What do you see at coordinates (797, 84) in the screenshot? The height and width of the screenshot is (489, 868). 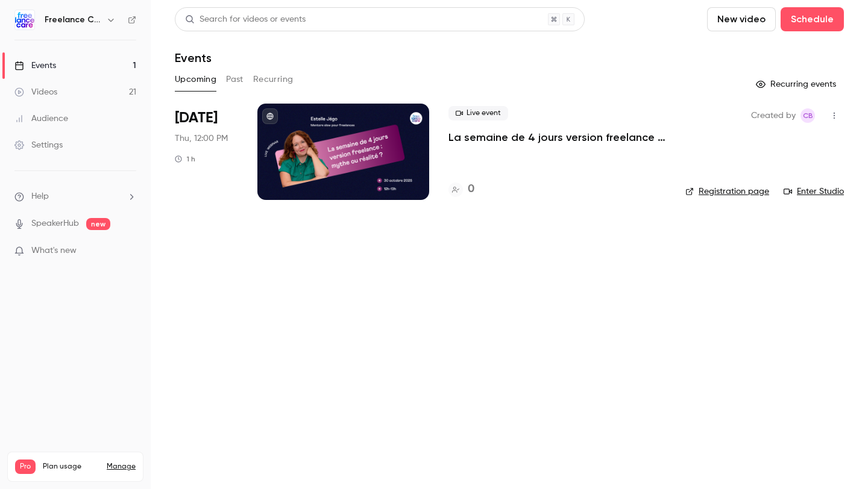 I see `button: Recurring events` at bounding box center [797, 84].